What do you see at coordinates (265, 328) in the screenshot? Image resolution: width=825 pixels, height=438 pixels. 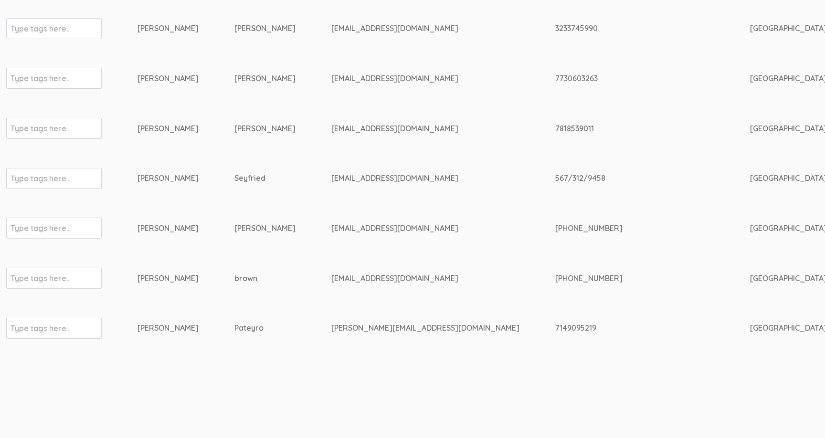 I see `div: Pateyro` at bounding box center [265, 328].